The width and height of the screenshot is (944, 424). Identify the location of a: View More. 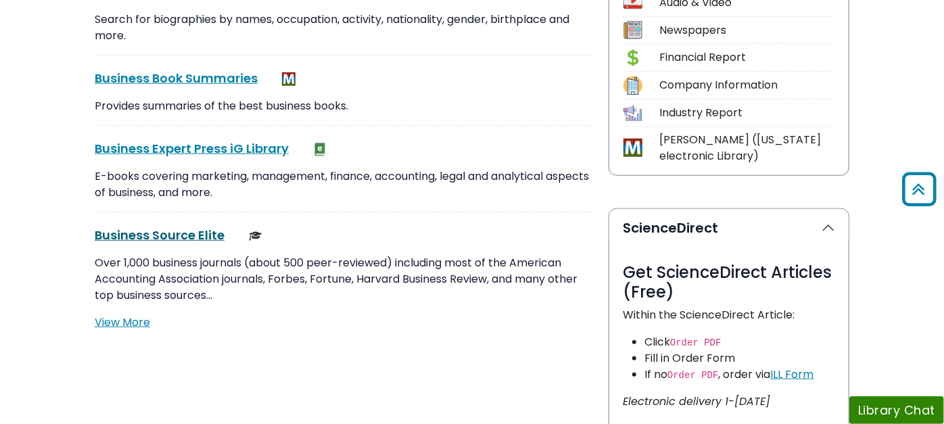
(122, 322).